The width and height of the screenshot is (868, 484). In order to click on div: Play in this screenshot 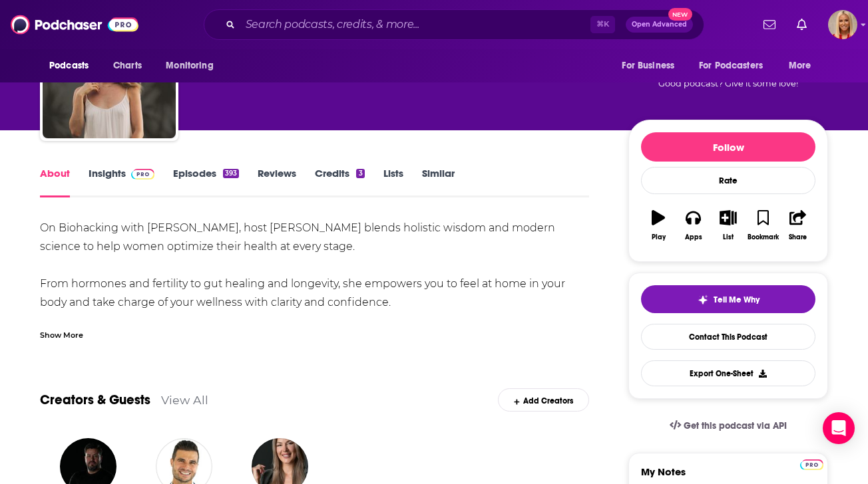, I will do `click(659, 238)`.